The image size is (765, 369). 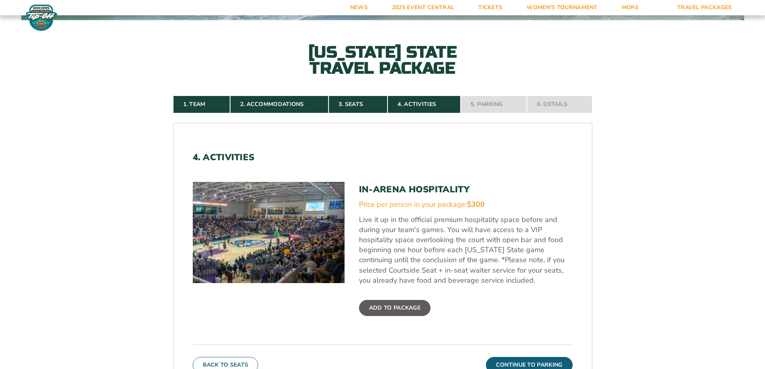 I want to click on h2: 4. Activities, so click(x=383, y=157).